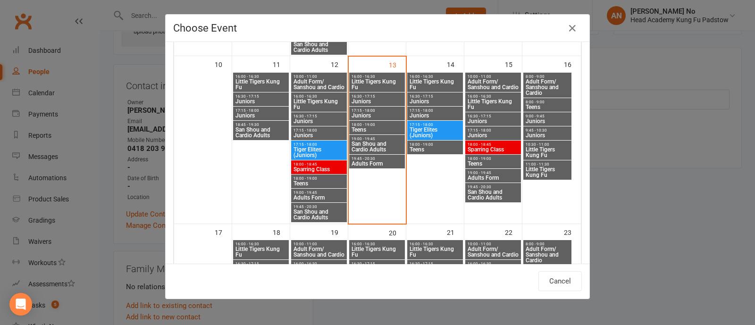  I want to click on div: 16, so click(573, 64).